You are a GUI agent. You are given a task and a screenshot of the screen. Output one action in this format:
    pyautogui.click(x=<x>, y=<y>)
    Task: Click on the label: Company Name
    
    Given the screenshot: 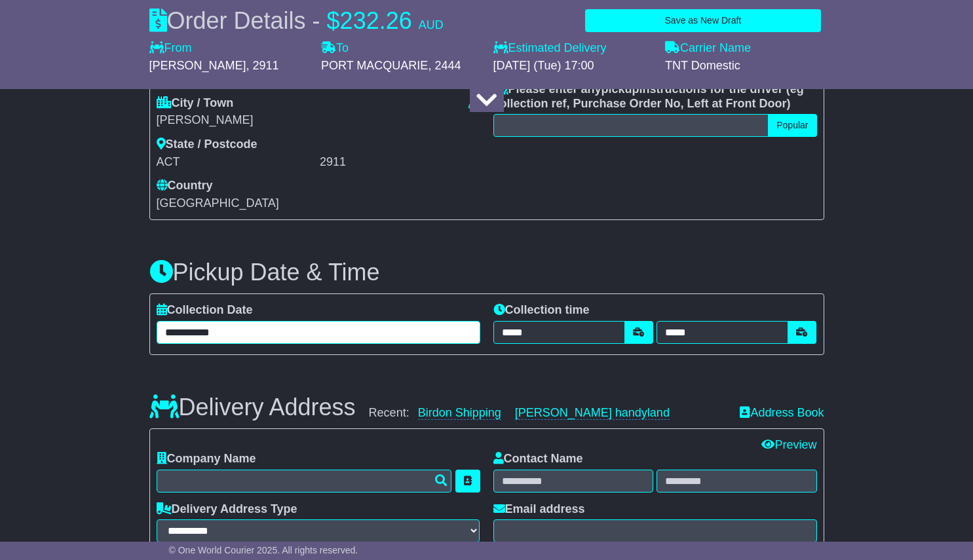 What is the action you would take?
    pyautogui.click(x=206, y=459)
    